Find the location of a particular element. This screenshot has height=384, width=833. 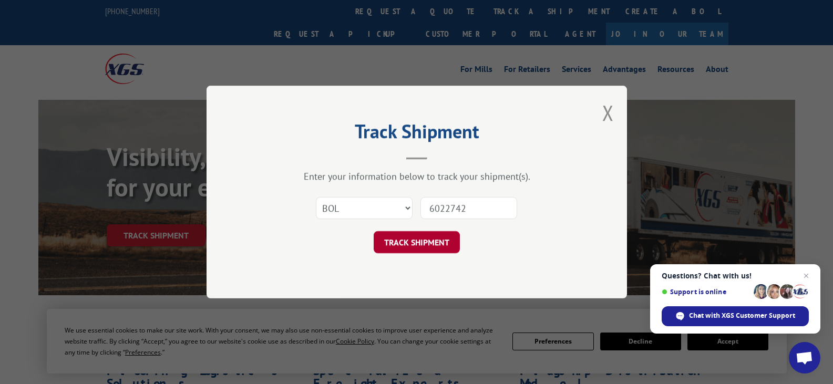

span: Chat with XGS Customer Support is located at coordinates (742, 316).